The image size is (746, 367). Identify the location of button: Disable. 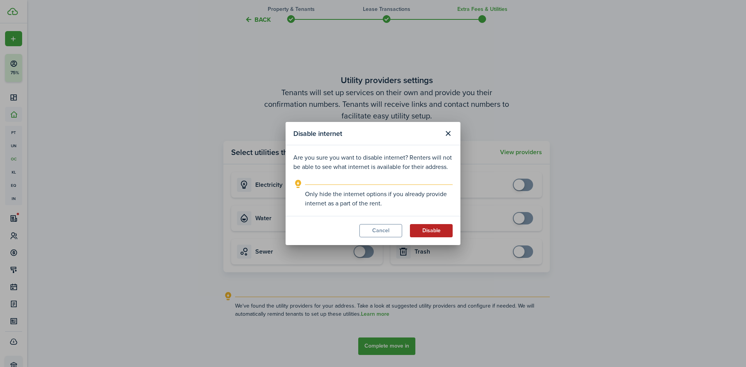
(431, 231).